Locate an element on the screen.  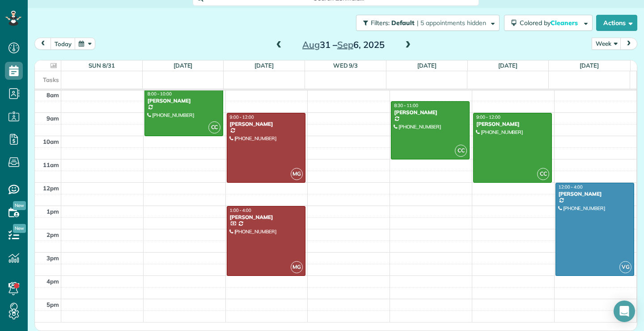
span: 8:30 - 11:00 is located at coordinates (406, 105).